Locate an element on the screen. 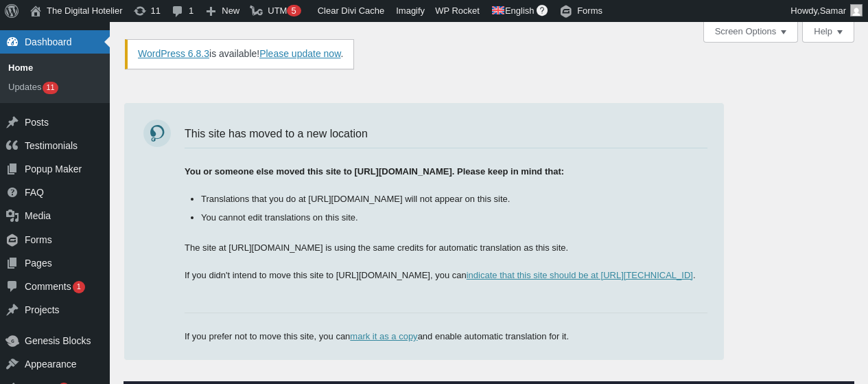  a: mark it as a copy is located at coordinates (384, 336).